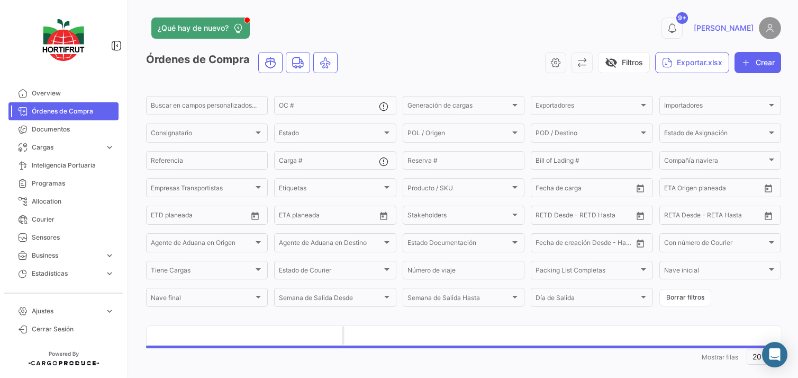  What do you see at coordinates (73, 237) in the screenshot?
I see `span: Sensores` at bounding box center [73, 237].